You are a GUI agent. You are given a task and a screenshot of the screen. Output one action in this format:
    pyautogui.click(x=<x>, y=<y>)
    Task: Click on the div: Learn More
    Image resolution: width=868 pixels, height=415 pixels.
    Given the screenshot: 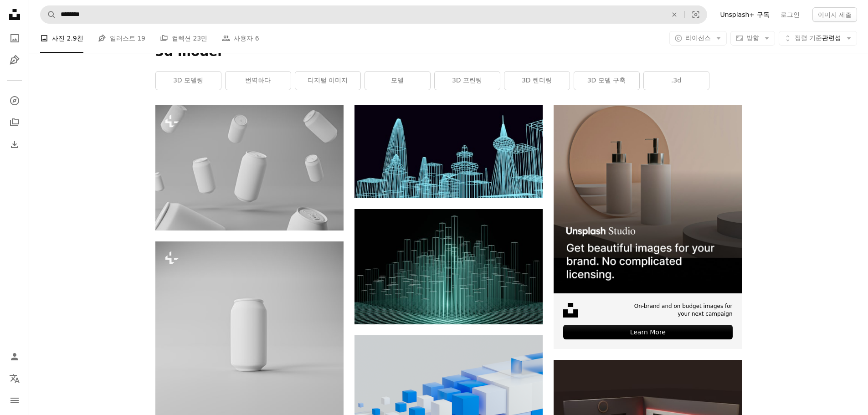 What is the action you would take?
    pyautogui.click(x=647, y=332)
    